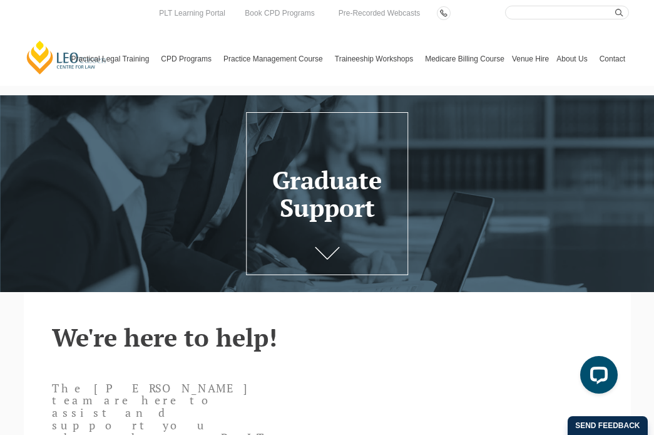 This screenshot has width=654, height=435. Describe the element at coordinates (379, 13) in the screenshot. I see `a: Pre-Recorded Webcasts` at that location.